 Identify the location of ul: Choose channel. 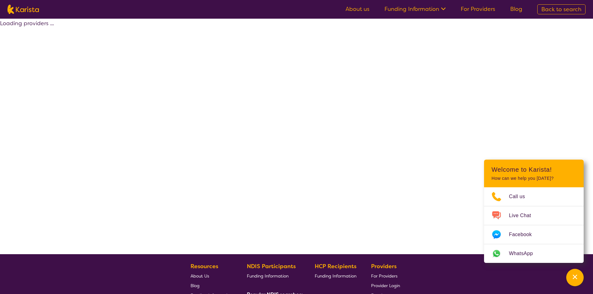
(534, 225).